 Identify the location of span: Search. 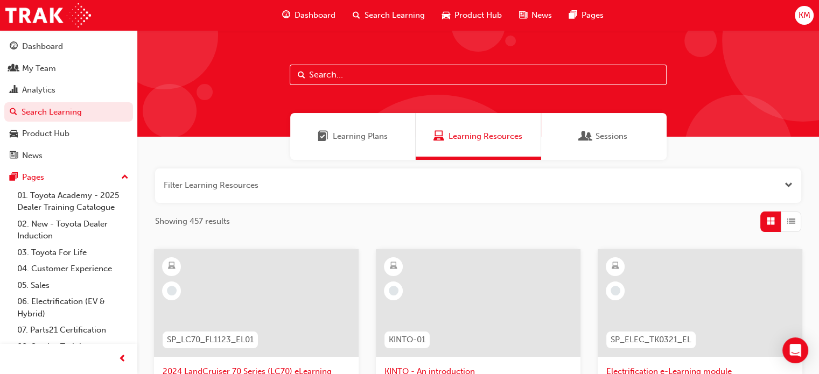
(302, 75).